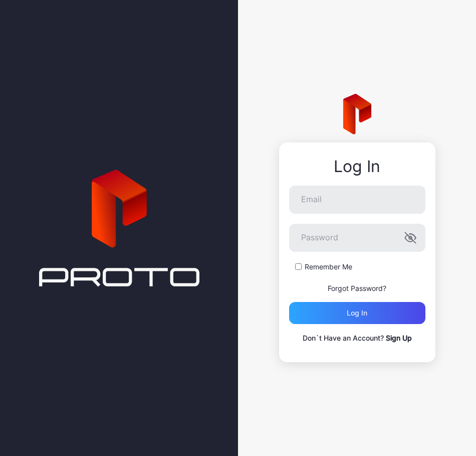 The image size is (476, 456). What do you see at coordinates (357, 166) in the screenshot?
I see `div: Log In` at bounding box center [357, 166].